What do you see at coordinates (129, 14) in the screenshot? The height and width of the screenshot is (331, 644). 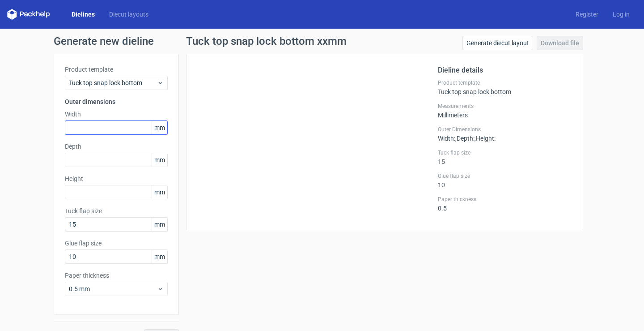 I see `a: Diecut layouts` at bounding box center [129, 14].